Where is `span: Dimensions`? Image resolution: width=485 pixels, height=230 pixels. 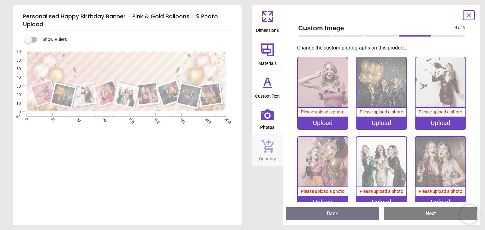 span: Dimensions is located at coordinates (267, 29).